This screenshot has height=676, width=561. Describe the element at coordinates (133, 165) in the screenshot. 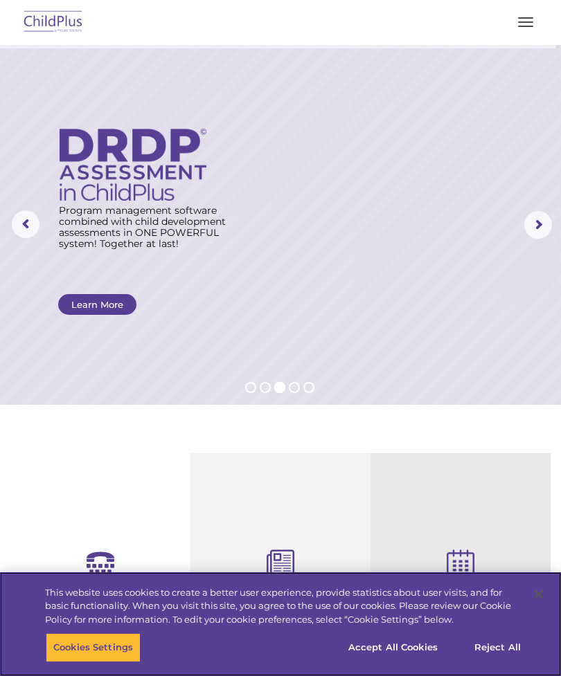

I see `img: DRDP Assessment in ChildPlus` at that location.